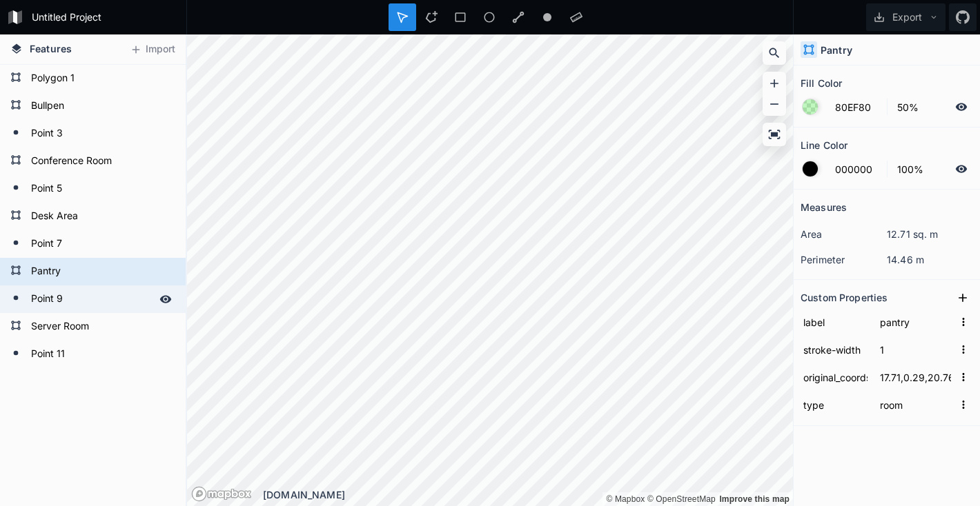 The height and width of the screenshot is (506, 980). Describe the element at coordinates (836, 50) in the screenshot. I see `h4: Pantry` at that location.